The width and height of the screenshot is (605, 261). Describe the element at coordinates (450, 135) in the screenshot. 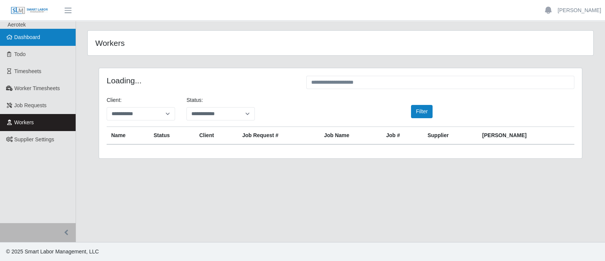

I see `th: Supplier` at that location.